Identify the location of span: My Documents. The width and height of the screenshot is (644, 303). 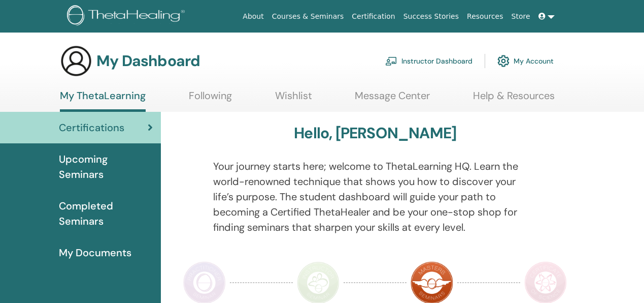
(95, 252).